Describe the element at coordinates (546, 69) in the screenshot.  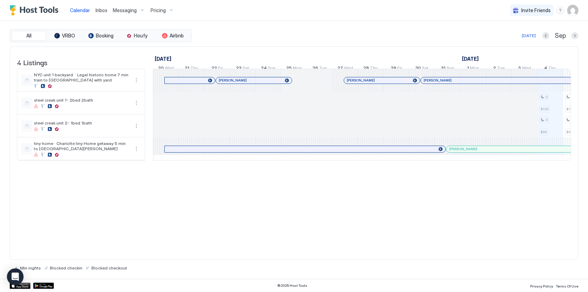
I see `span: 4` at that location.